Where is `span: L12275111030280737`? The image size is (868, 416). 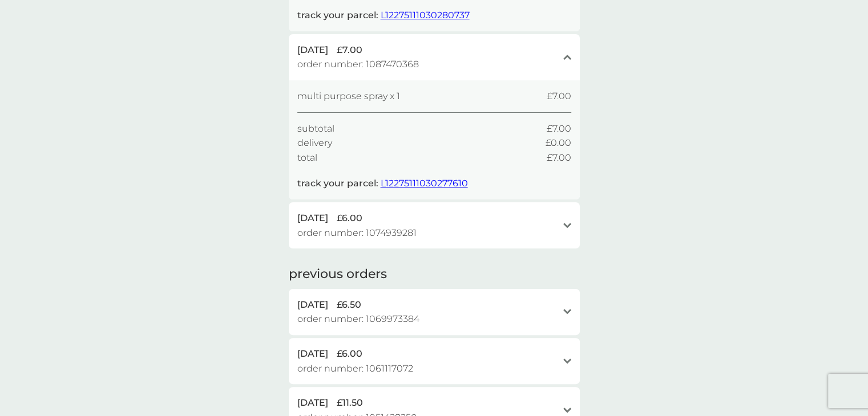 span: L12275111030280737 is located at coordinates (425, 15).